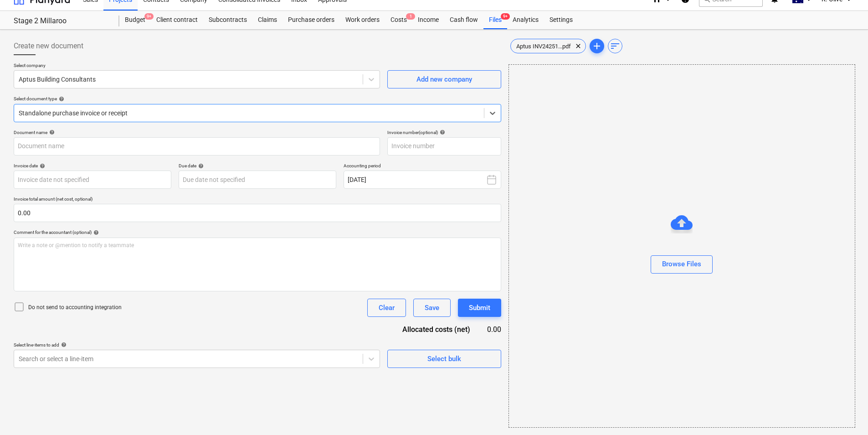 The image size is (868, 435). What do you see at coordinates (444, 359) in the screenshot?
I see `button: Select bulk` at bounding box center [444, 359].